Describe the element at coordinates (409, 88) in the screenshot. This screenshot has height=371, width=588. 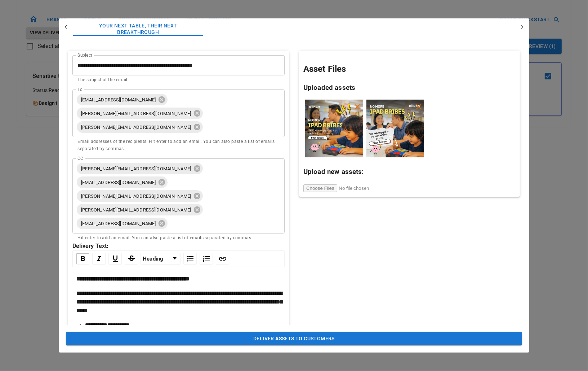
I see `h3: Uploaded assets` at that location.